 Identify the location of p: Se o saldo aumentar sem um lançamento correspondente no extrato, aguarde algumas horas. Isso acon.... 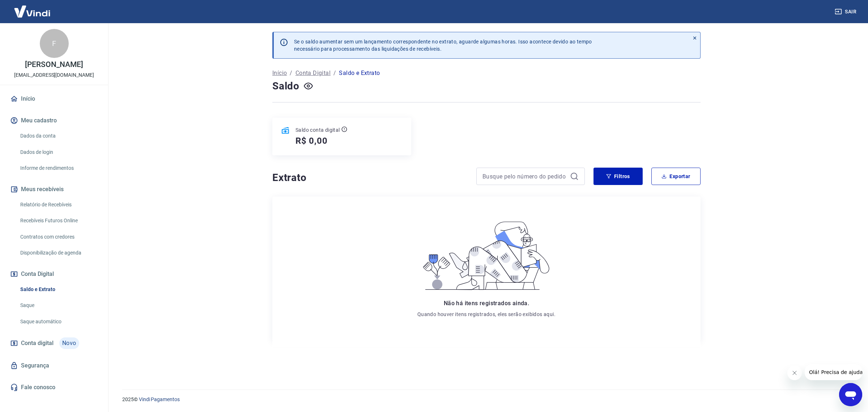
(443, 45).